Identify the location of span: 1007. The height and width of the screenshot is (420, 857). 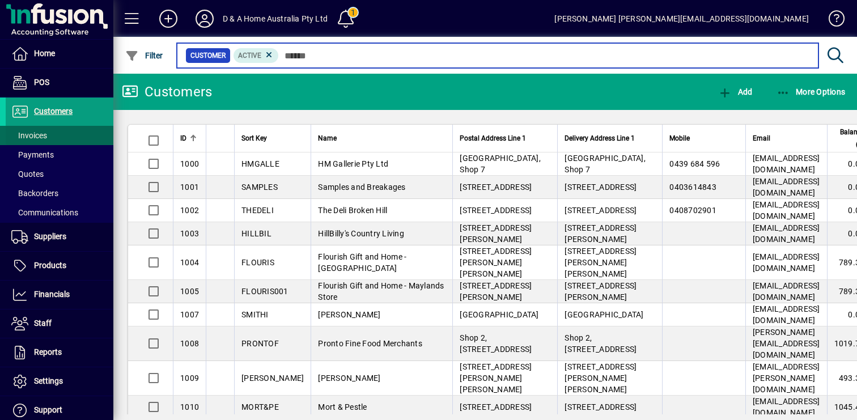
(189, 315).